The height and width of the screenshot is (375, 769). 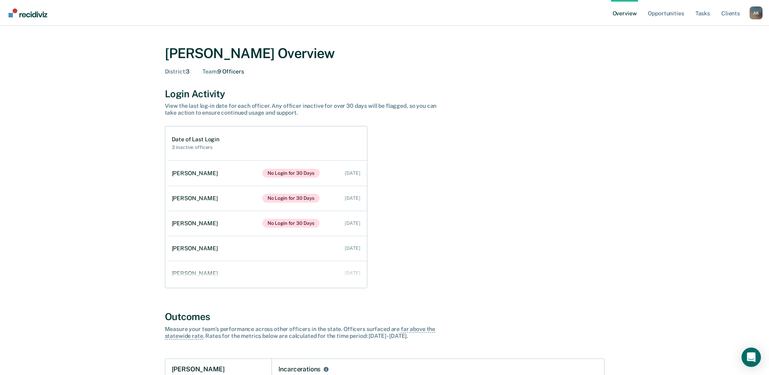 What do you see at coordinates (306, 333) in the screenshot?
I see `div: Measure your team’s performance across other officer s in the state. Officer s surfaced are . Rat...` at bounding box center [306, 333].